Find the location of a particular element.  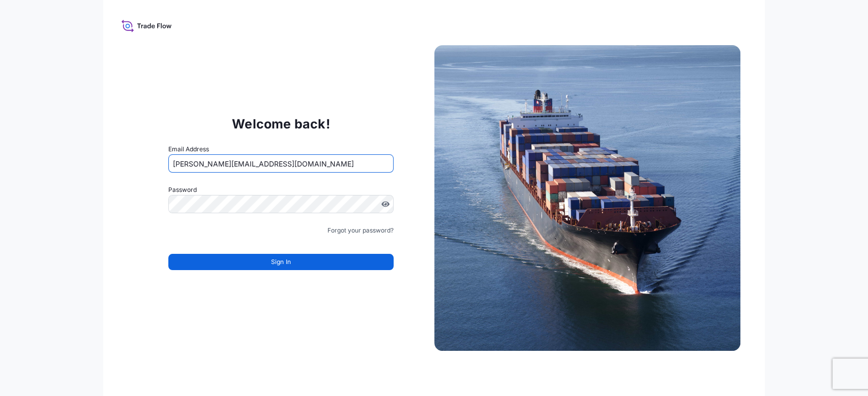

span: Sign In is located at coordinates (281, 262).